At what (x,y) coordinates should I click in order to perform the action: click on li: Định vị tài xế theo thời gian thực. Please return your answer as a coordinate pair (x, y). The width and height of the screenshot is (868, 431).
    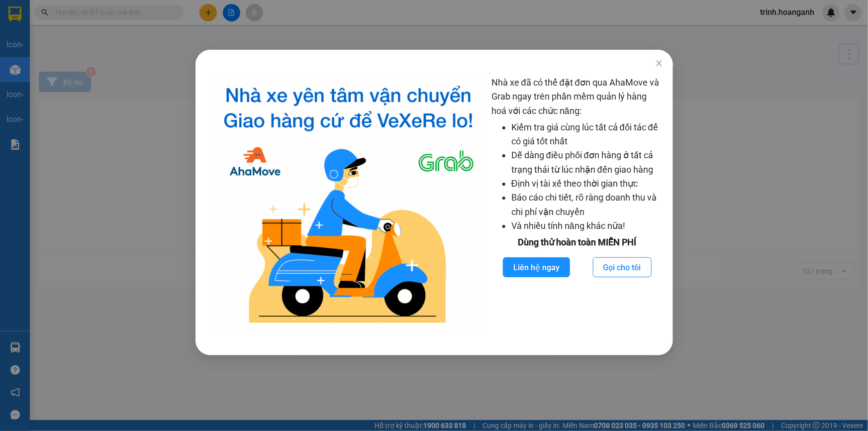
    Looking at the image, I should click on (587, 184).